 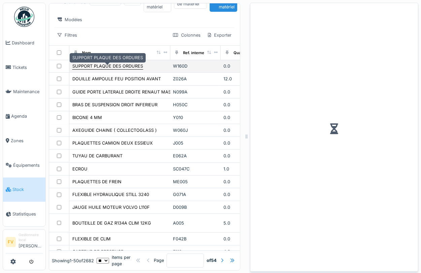 What do you see at coordinates (196, 156) in the screenshot?
I see `div: E062A` at bounding box center [196, 156].